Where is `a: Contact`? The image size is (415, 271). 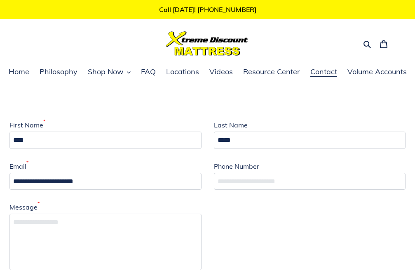 a: Contact is located at coordinates (323, 72).